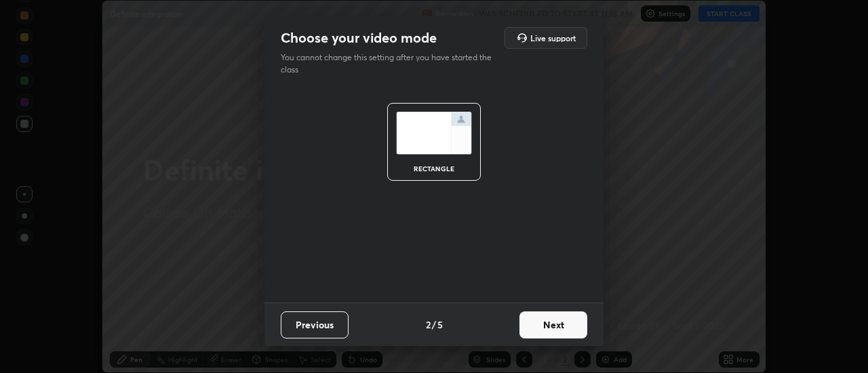 Image resolution: width=868 pixels, height=373 pixels. I want to click on h5: Live support, so click(553, 38).